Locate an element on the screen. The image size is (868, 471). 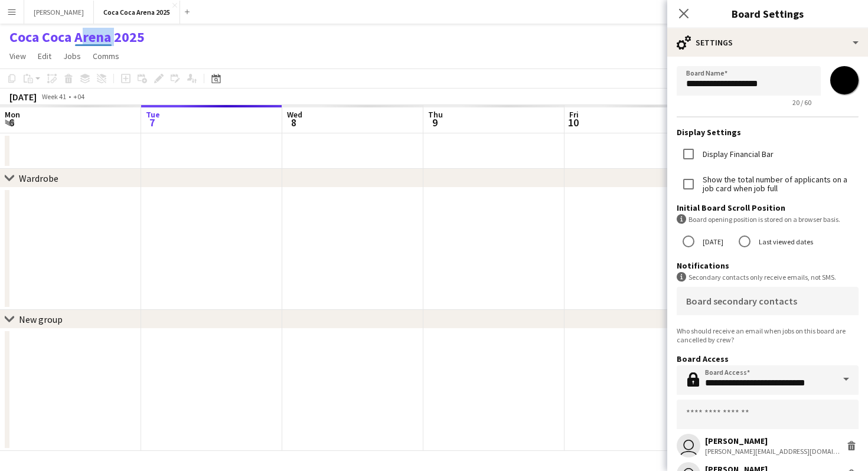
h3: Board Settings is located at coordinates (768, 13).